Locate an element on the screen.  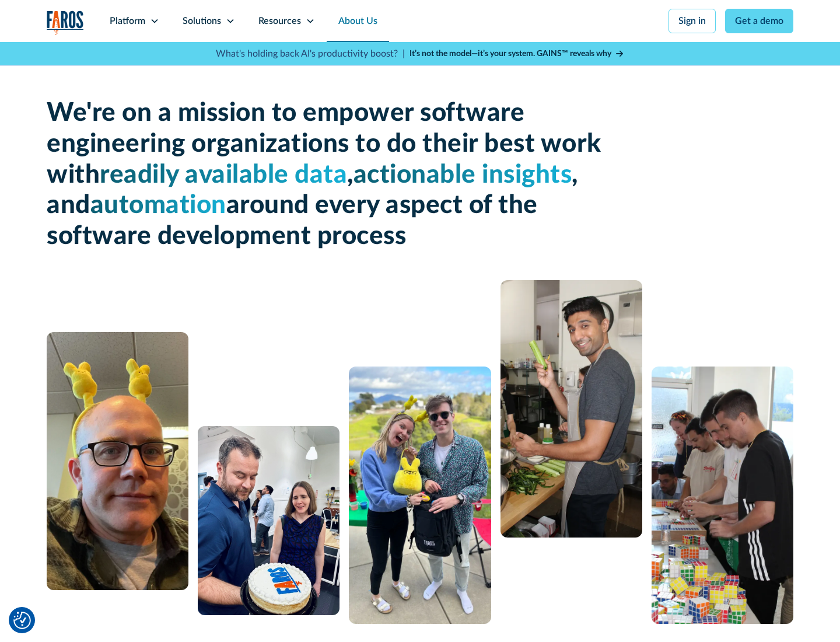
img: man cooking with celery is located at coordinates (571, 409).